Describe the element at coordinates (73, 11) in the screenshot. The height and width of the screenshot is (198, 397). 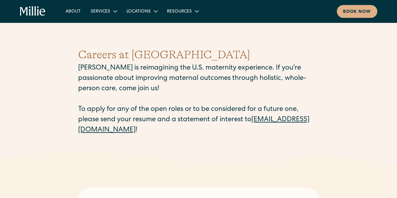
I see `a: About` at that location.